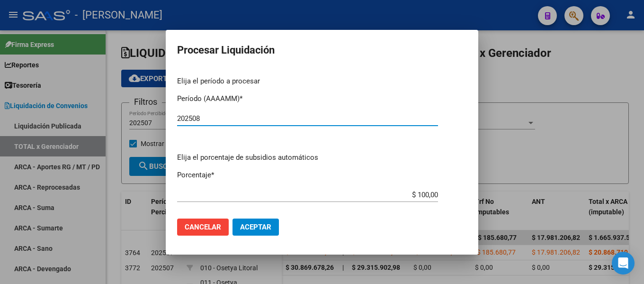 This screenshot has height=284, width=644. I want to click on span: Aceptar, so click(256, 227).